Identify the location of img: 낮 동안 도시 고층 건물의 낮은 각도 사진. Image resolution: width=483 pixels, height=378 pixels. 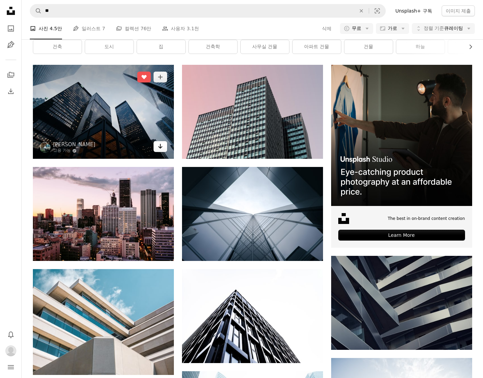
(103, 111).